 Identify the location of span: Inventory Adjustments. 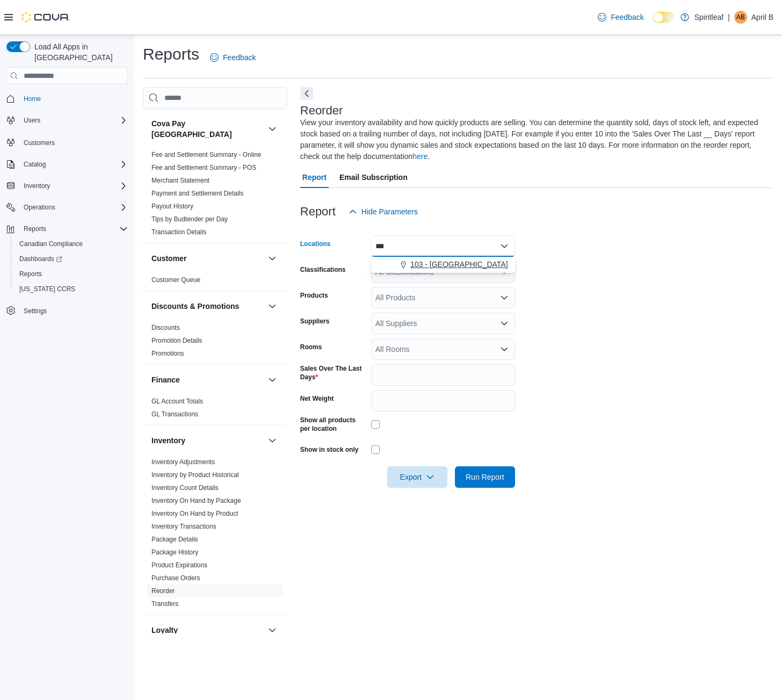
(184, 462).